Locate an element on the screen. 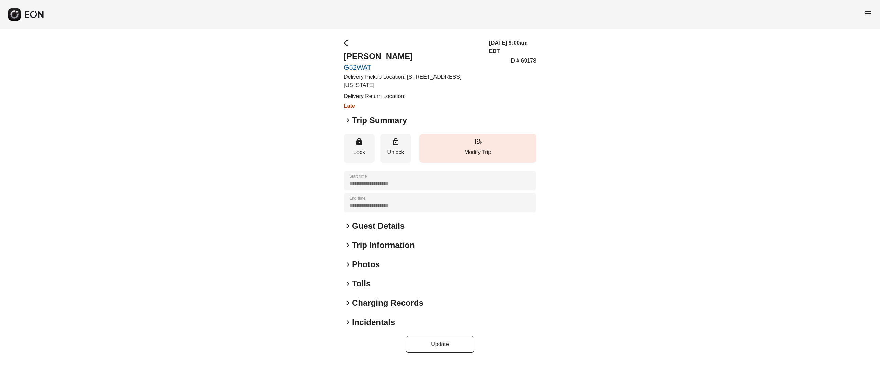 This screenshot has height=379, width=880. button: Unlock is located at coordinates (396, 148).